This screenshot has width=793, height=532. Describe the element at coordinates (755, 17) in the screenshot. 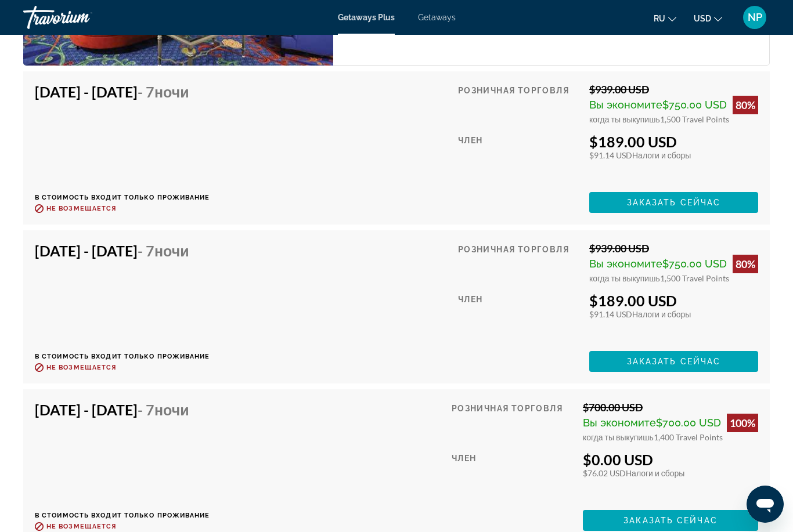

I see `span: NP` at that location.